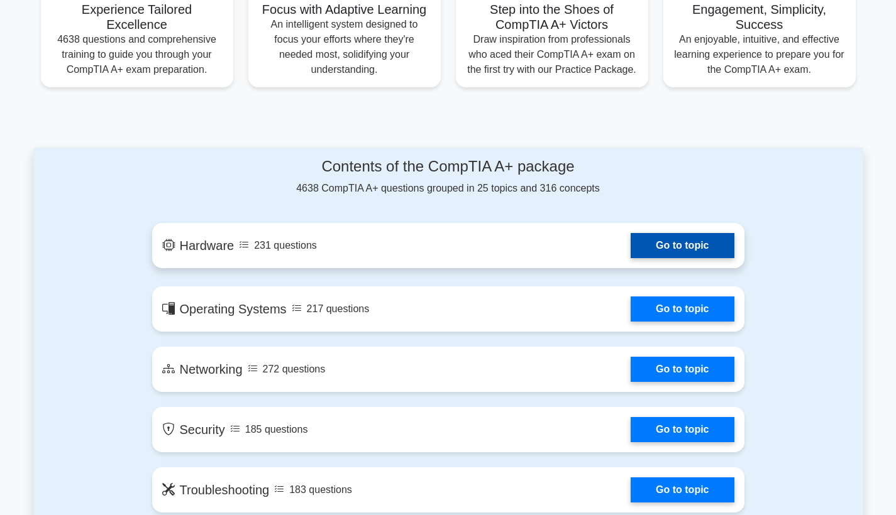 This screenshot has width=896, height=515. I want to click on h5: Experience Tailored Excellence, so click(137, 17).